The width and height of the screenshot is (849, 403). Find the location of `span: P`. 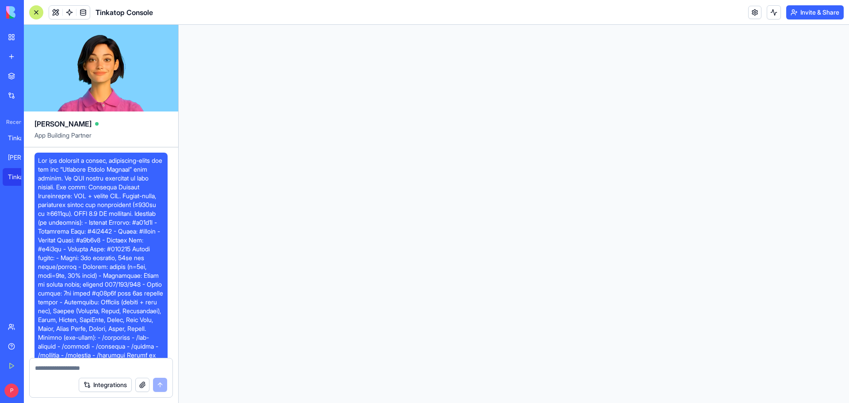

span: P is located at coordinates (11, 390).